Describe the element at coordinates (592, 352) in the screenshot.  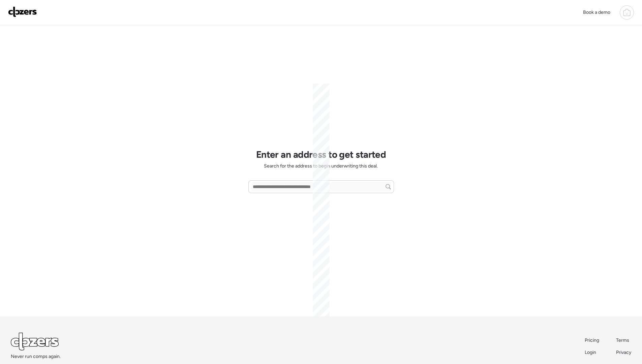
I see `a: Login` at that location.